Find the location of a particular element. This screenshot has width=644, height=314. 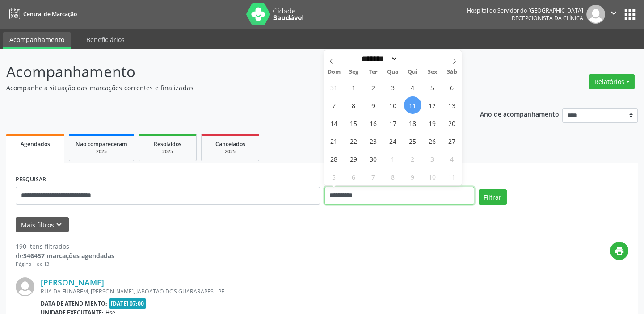

span: Setembro 25, 2025 is located at coordinates (413, 141).